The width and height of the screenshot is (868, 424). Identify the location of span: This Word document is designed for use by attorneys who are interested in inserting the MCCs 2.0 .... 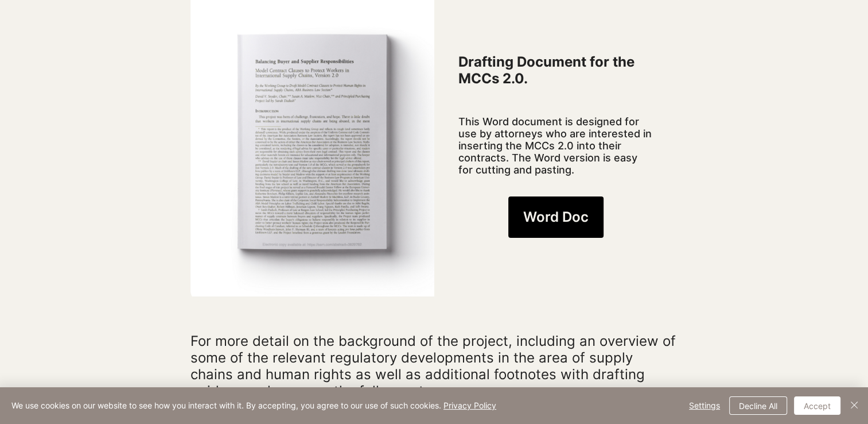
(554, 146).